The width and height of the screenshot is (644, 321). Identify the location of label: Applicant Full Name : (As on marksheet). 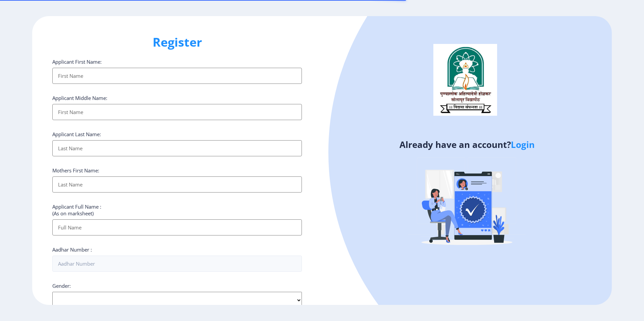
(77, 210).